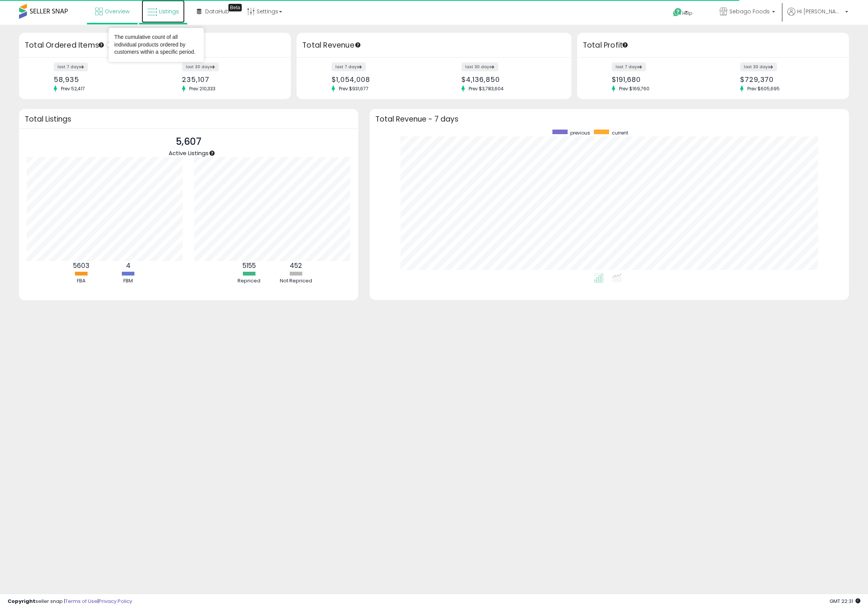  Describe the element at coordinates (217, 12) in the screenshot. I see `span: DataHub` at that location.